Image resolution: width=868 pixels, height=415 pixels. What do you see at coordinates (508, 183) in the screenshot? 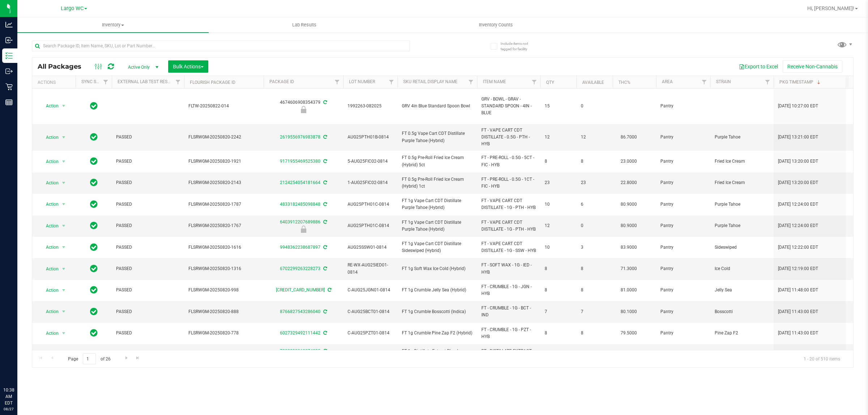
I see `span: FT - PRE-ROLL - 0.5G - 1CT - FIC - HYB` at bounding box center [508, 183].